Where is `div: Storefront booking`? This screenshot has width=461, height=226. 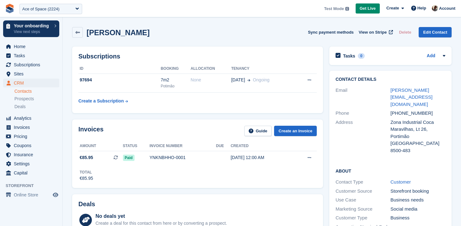
div: Storefront booking is located at coordinates (418, 191).